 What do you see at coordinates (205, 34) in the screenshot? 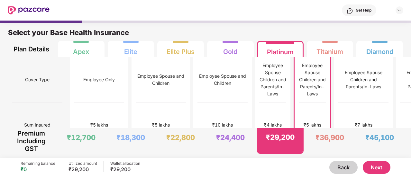
I see `div: Select your Base Health Insurance` at bounding box center [205, 34].